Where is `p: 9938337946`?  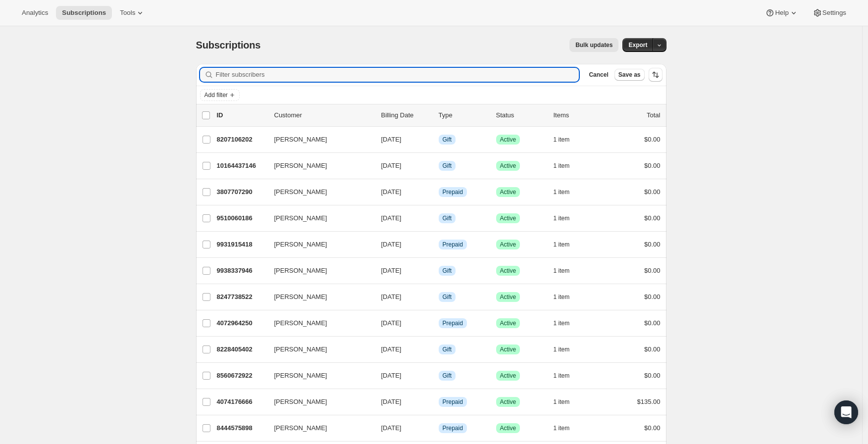
p: 9938337946 is located at coordinates (242, 271).